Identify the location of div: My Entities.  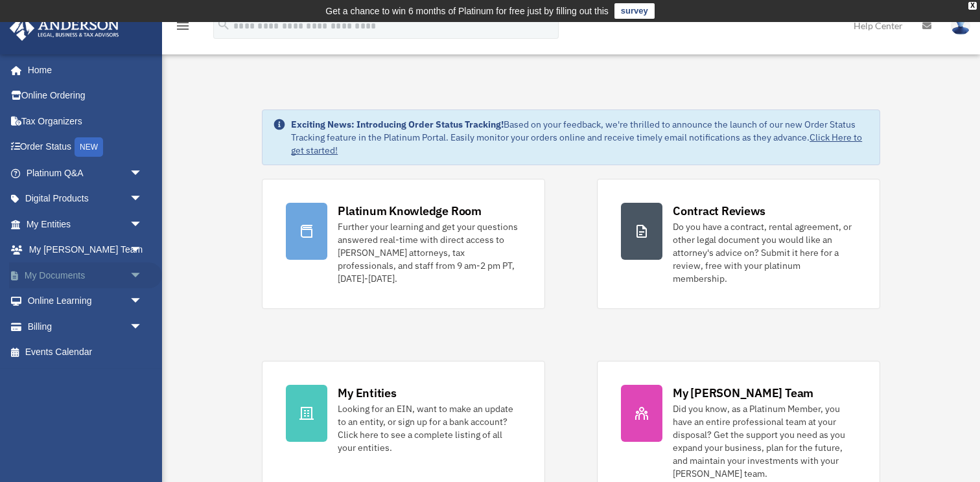
(367, 392).